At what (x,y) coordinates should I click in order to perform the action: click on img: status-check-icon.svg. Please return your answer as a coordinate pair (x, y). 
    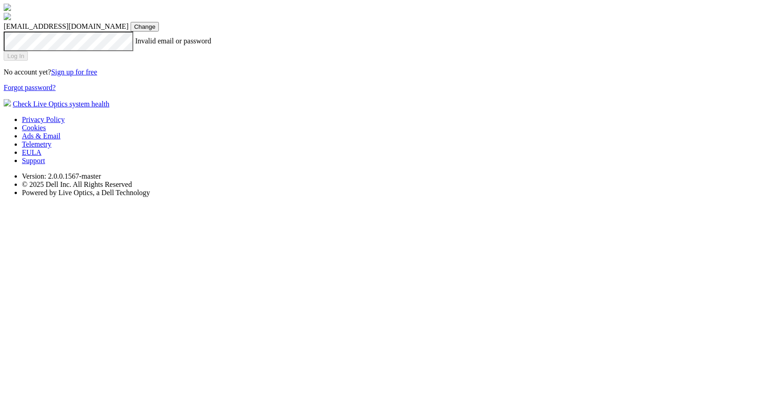
    Looking at the image, I should click on (7, 103).